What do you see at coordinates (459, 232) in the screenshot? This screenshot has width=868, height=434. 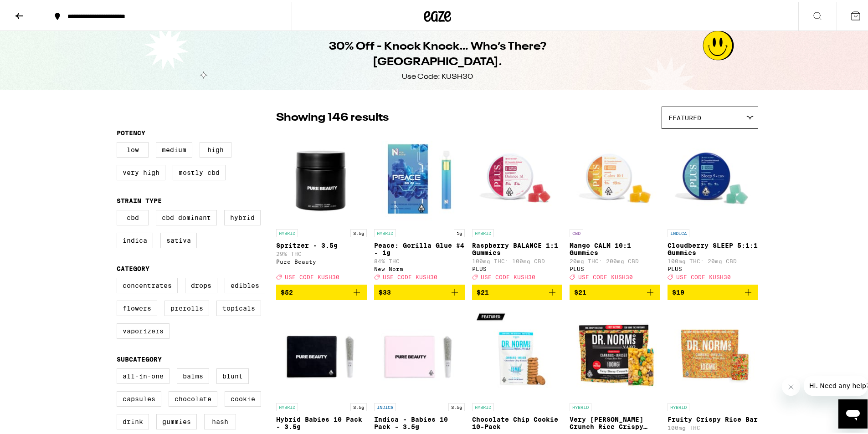 I see `p: 1g` at bounding box center [459, 232].